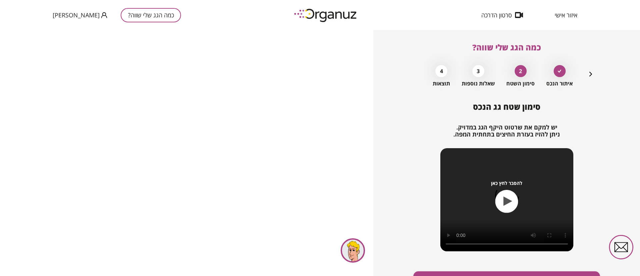 The image size is (640, 276). Describe the element at coordinates (507, 47) in the screenshot. I see `span: כמה הגג שלי שווה?` at that location.